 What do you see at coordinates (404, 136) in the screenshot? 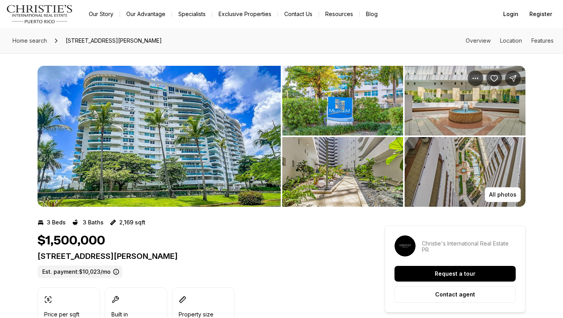
I see `li: 2 of 9` at bounding box center [404, 136].